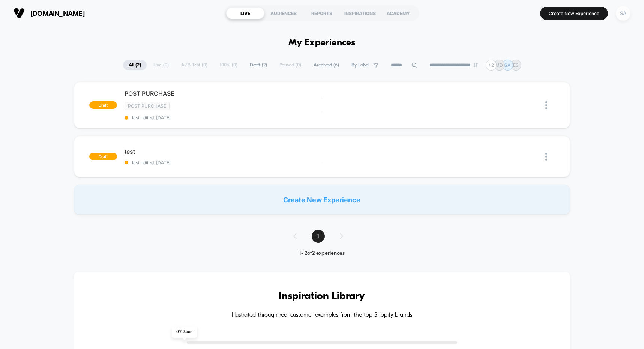 Image resolution: width=644 pixels, height=349 pixels. I want to click on div: + 2, so click(491, 65).